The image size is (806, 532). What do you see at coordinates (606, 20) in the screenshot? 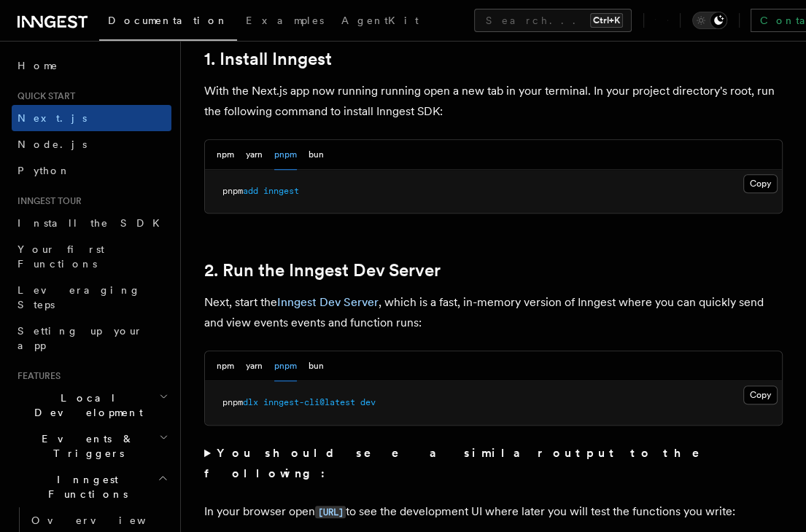
I see `kbd: Ctrl+K` at bounding box center [606, 20].